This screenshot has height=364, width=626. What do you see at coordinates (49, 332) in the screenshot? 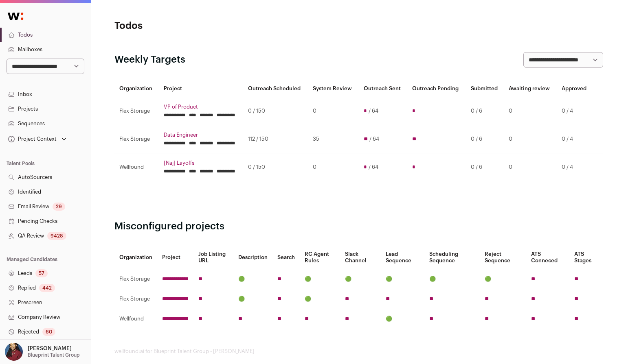
I see `div: 60` at bounding box center [49, 332].